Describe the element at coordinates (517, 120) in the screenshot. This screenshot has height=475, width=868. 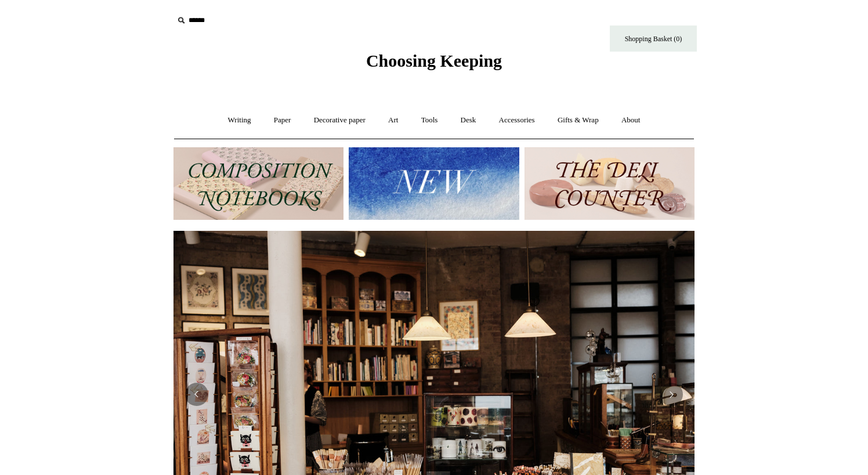
I see `a: Accessories` at that location.